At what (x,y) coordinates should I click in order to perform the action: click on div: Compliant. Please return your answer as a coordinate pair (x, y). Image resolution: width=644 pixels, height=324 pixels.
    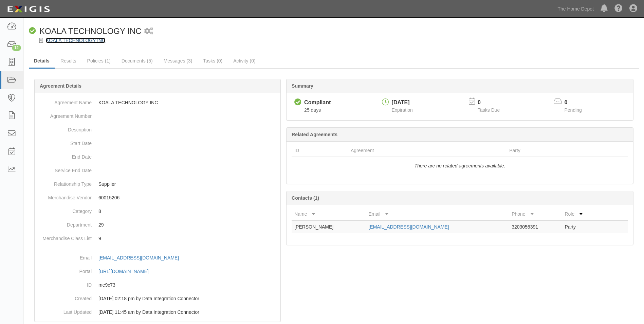
    Looking at the image, I should click on (317, 103).